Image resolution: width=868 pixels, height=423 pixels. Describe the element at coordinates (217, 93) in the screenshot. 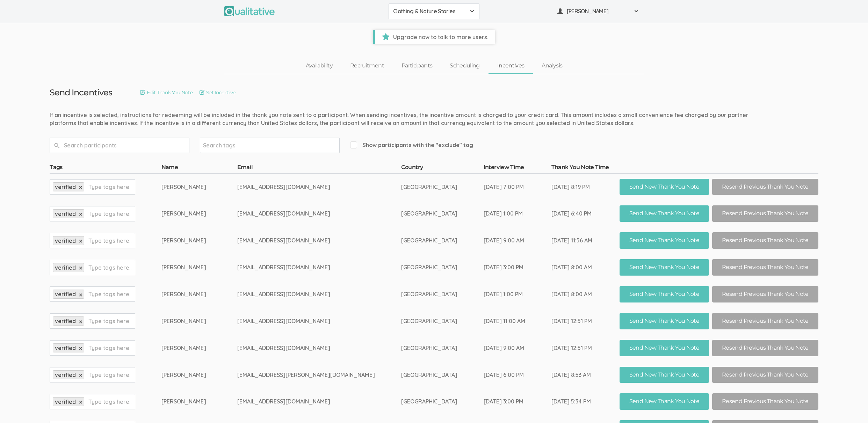

I see `a: Set Incentive` at that location.